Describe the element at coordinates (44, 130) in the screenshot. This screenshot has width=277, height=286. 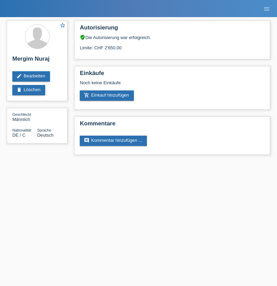
I see `span: Sprache` at that location.